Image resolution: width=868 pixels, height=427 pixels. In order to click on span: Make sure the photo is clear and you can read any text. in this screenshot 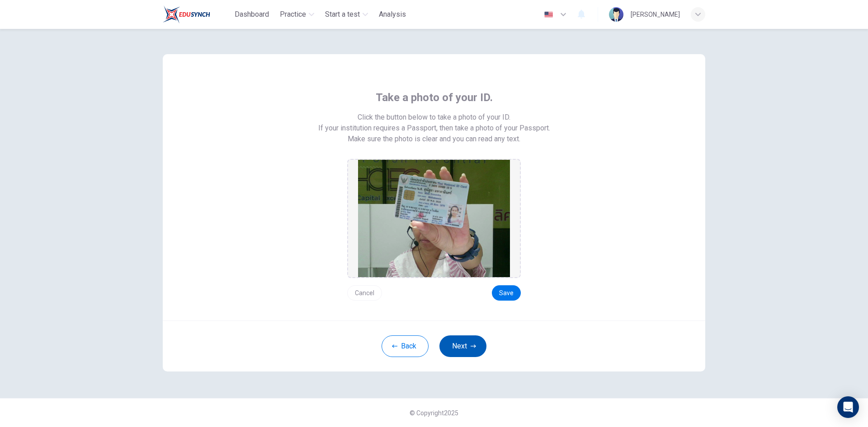, I will do `click(434, 139)`.